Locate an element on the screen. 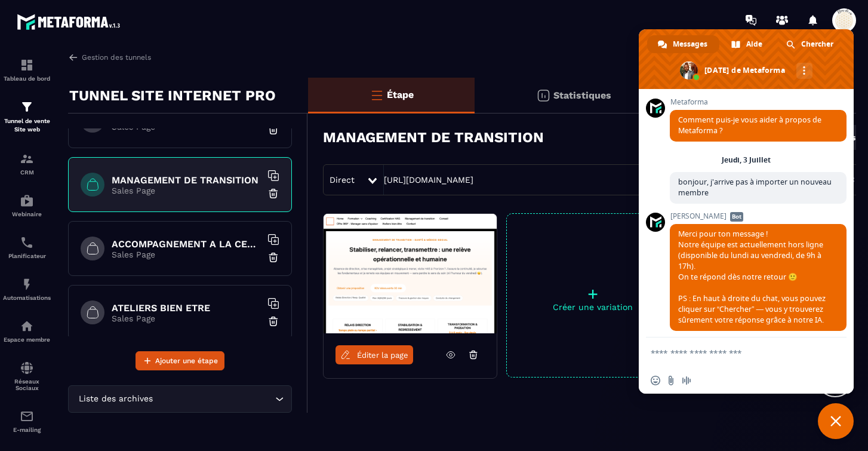 The image size is (868, 451). h6: ATELIERS BIEN ETRE is located at coordinates (186, 308).